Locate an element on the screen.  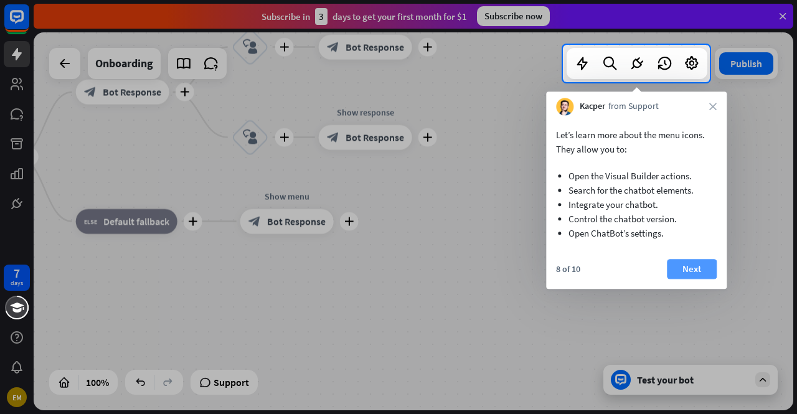
li: Integrate your chatbot. is located at coordinates (637, 204).